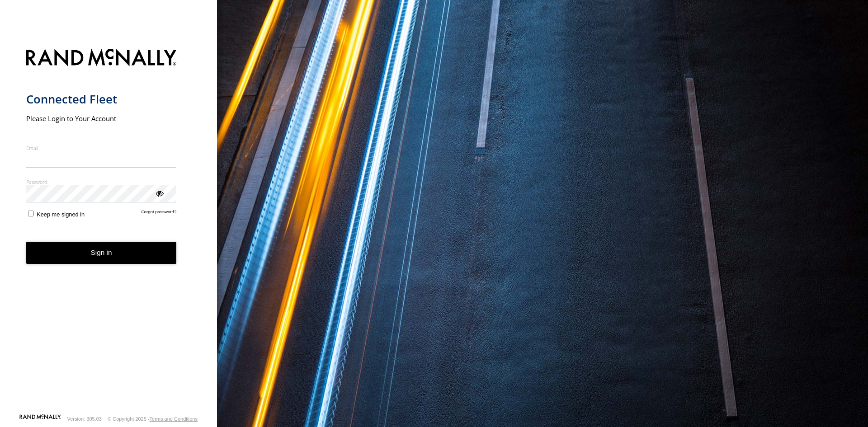 The width and height of the screenshot is (868, 427). What do you see at coordinates (85, 419) in the screenshot?
I see `div: Version: 305.03` at bounding box center [85, 419].